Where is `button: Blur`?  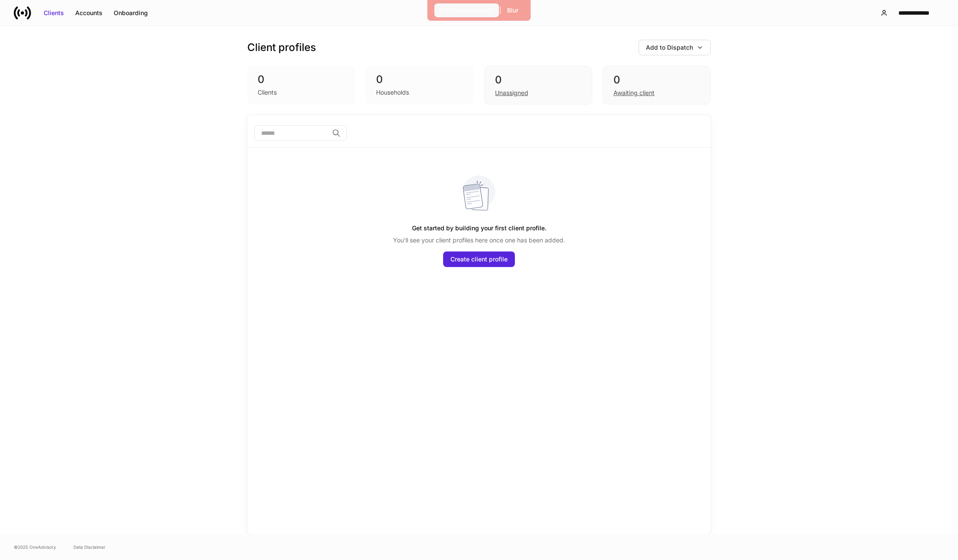 button: Blur is located at coordinates (513, 11).